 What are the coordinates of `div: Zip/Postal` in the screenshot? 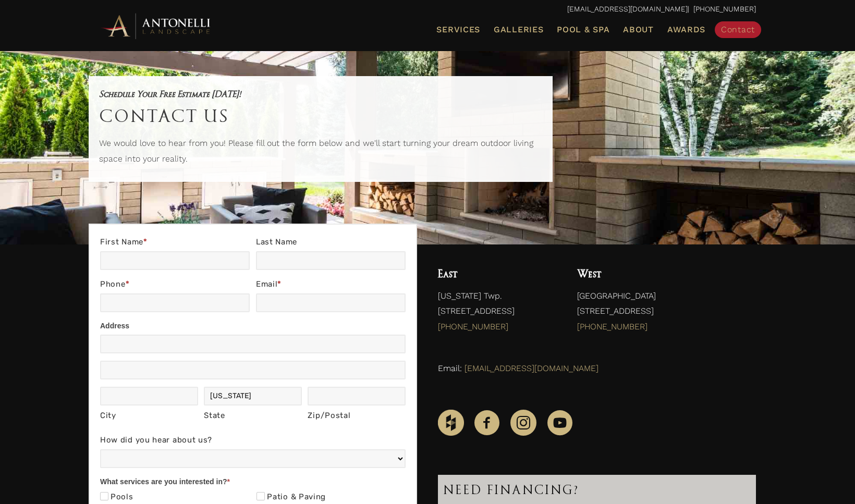 It's located at (356, 416).